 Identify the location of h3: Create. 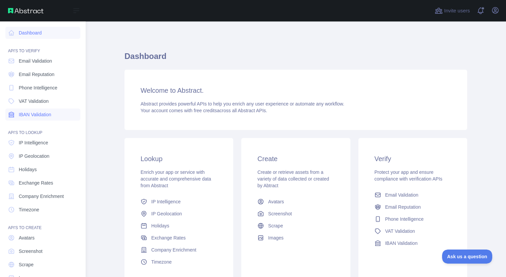
(295, 159).